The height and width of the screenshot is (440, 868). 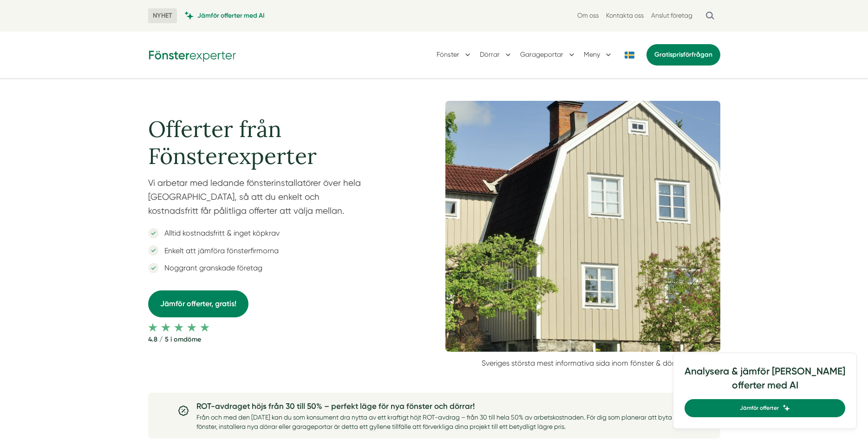 I want to click on a: Kontakta oss, so click(x=625, y=15).